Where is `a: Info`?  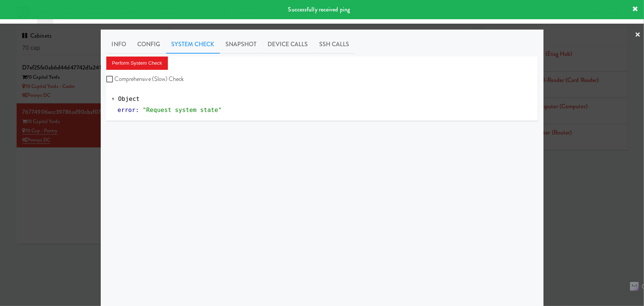
a: Info is located at coordinates (119, 44).